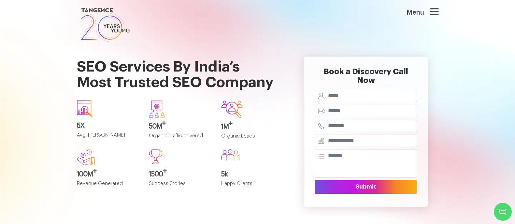 Image resolution: width=515 pixels, height=224 pixels. What do you see at coordinates (180, 187) in the screenshot?
I see `p: Success Stories` at bounding box center [180, 187].